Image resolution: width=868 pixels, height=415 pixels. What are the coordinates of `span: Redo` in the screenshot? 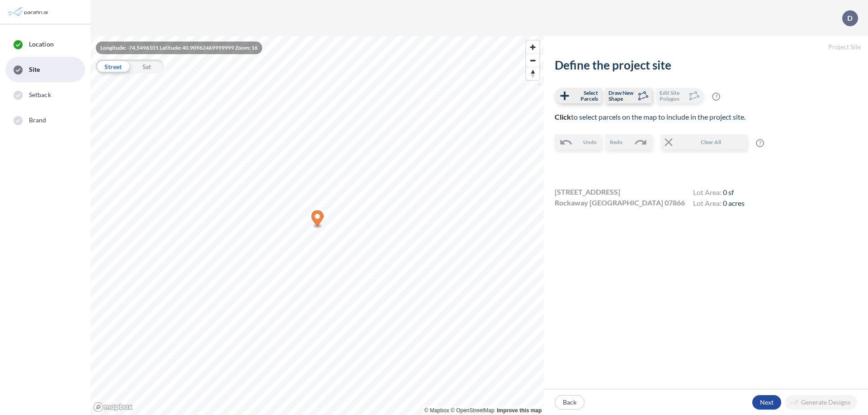 It's located at (616, 142).